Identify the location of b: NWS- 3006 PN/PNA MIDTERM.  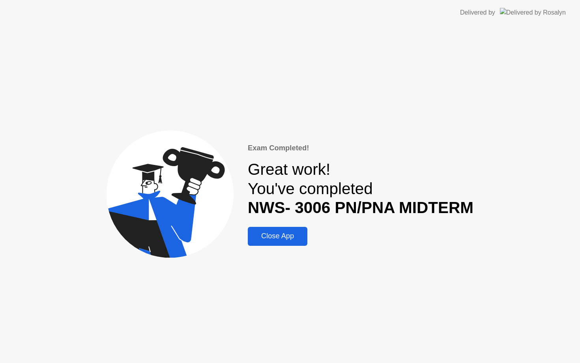
(361, 208).